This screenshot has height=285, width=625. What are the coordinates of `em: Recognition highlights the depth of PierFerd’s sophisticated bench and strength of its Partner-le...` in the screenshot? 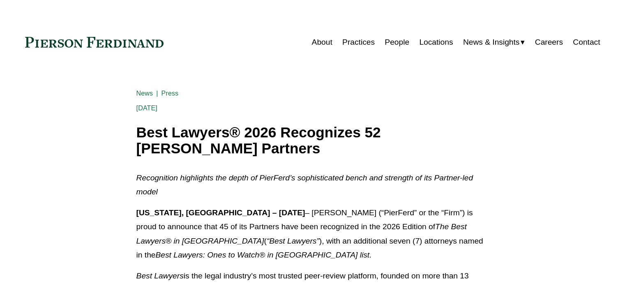 It's located at (306, 185).